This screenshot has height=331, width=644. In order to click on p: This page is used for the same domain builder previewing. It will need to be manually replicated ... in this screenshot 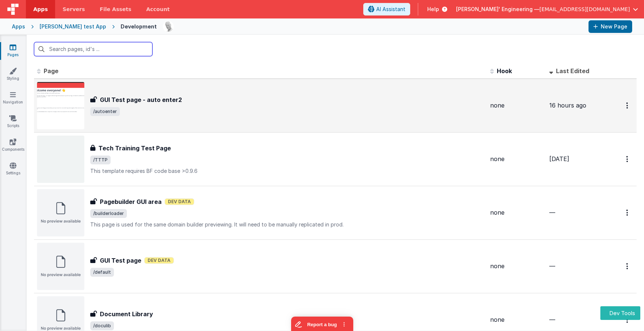, I will do `click(287, 225)`.